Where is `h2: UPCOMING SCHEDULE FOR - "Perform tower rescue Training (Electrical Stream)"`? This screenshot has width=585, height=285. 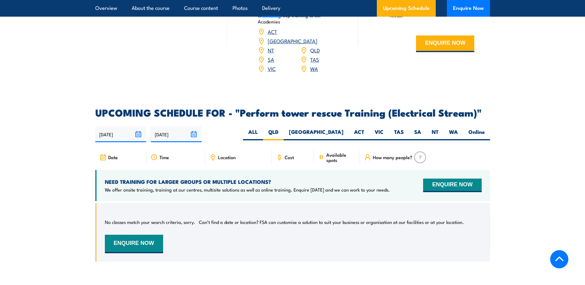 h2: UPCOMING SCHEDULE FOR - "Perform tower rescue Training (Electrical Stream)" is located at coordinates (293, 112).